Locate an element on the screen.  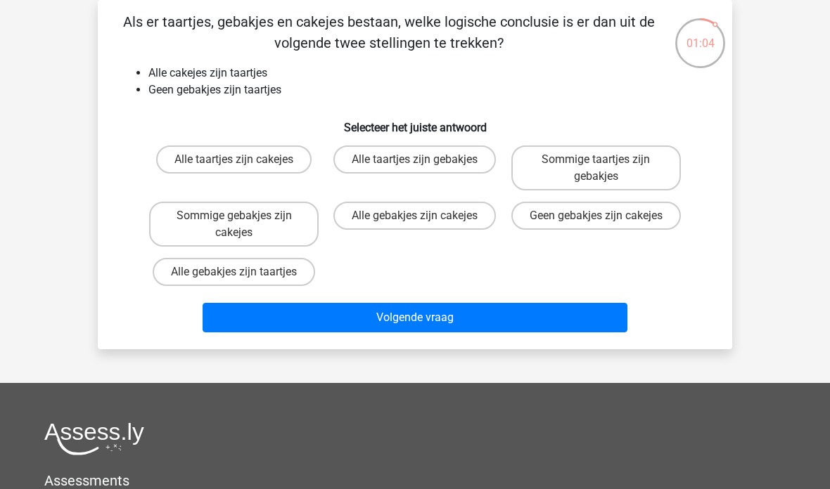
label: Alle gebakjes zijn taartjes is located at coordinates (233, 272).